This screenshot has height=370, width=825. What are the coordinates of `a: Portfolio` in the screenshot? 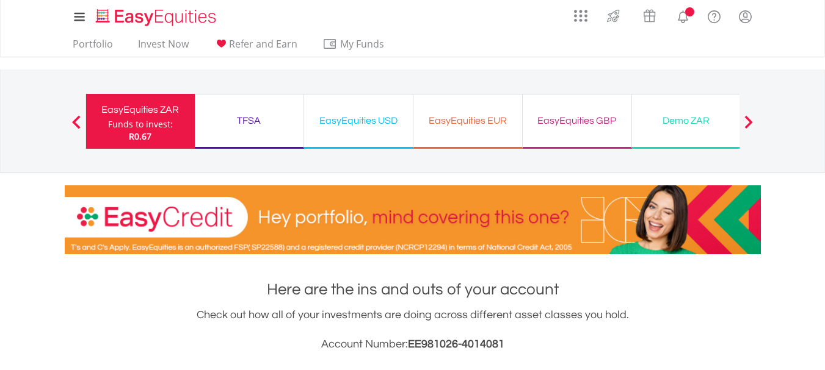 It's located at (93, 47).